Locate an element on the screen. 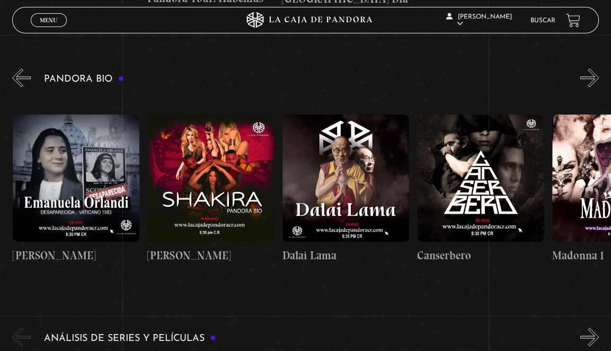  span: Menu is located at coordinates (48, 20).